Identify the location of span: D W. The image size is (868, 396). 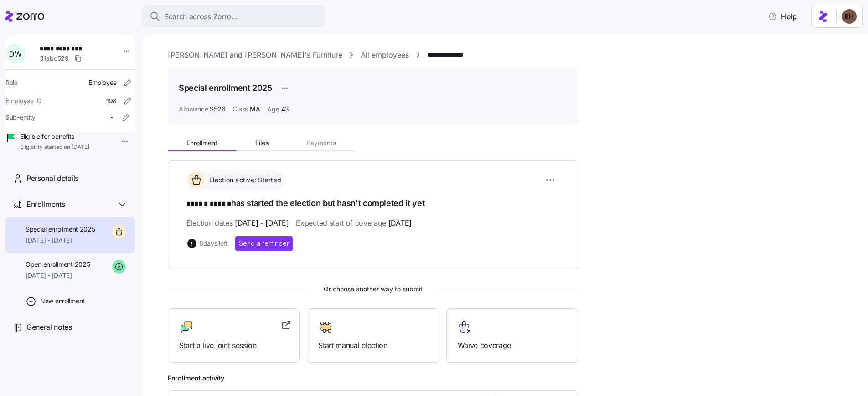
(15, 54).